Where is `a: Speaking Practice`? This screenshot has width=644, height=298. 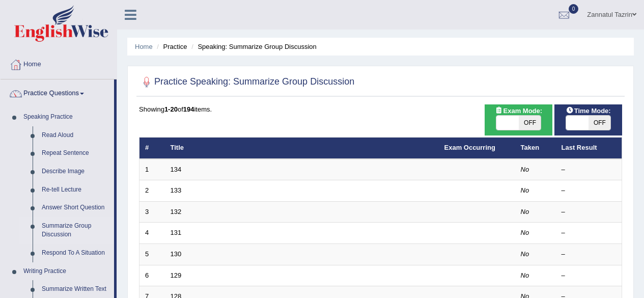
a: Speaking Practice is located at coordinates (66, 117).